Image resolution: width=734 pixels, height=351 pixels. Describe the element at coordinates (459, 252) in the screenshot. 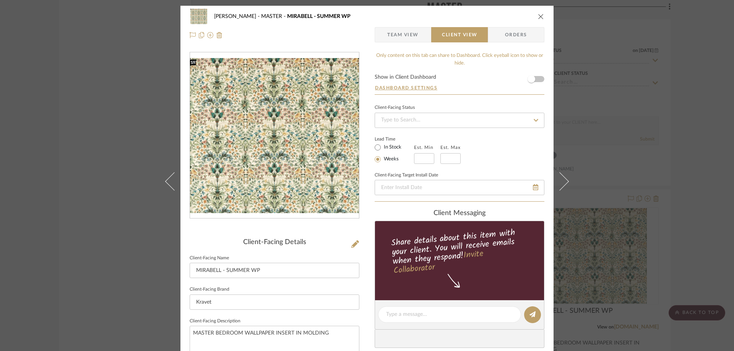

I see `div: Share details about this item with your client. You will receive emails when they respond!` at that location.